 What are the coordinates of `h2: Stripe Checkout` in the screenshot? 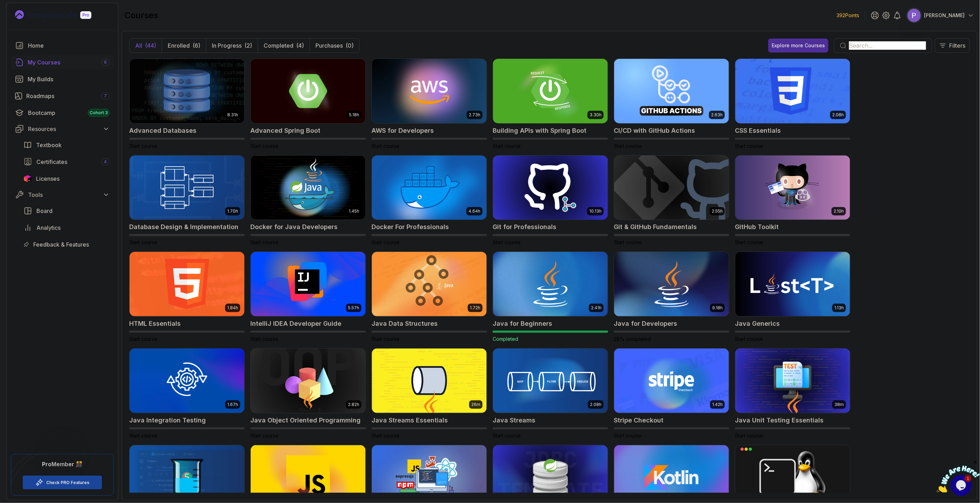 It's located at (639, 420).